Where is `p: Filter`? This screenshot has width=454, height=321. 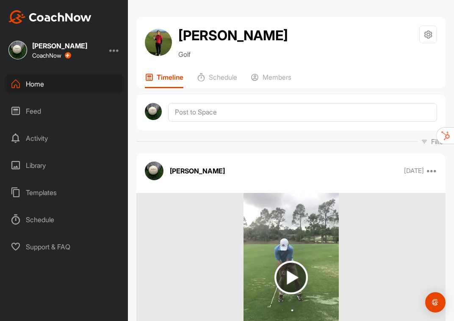
p: Filter is located at coordinates (438, 141).